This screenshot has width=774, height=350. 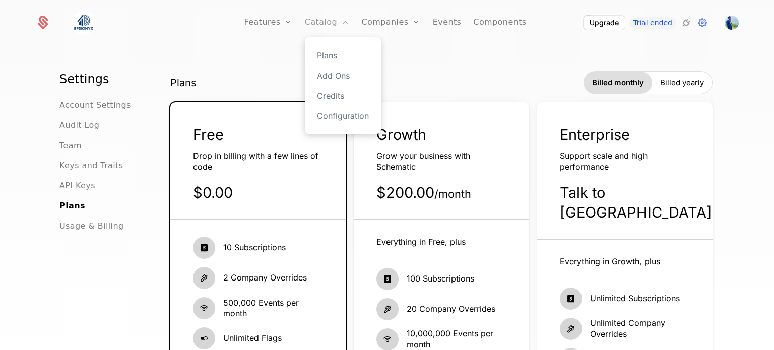 I want to click on span: Drop in billing with a few lines of code, so click(x=255, y=161).